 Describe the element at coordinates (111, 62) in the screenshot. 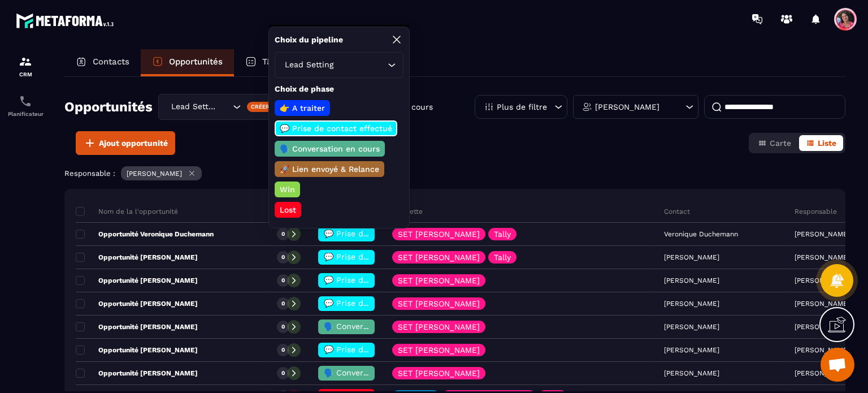

I see `p: Contacts` at that location.